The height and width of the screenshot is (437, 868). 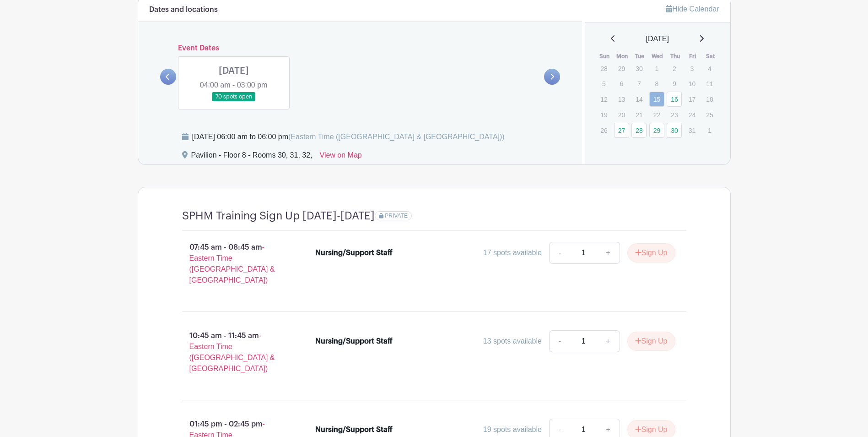 What do you see at coordinates (692, 68) in the screenshot?
I see `p: 3` at bounding box center [692, 68].